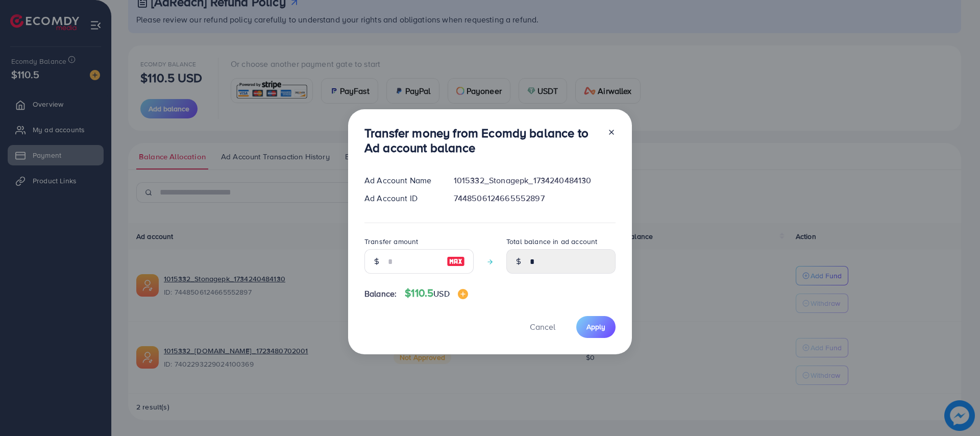  Describe the element at coordinates (391, 241) in the screenshot. I see `label: Transfer amount` at that location.